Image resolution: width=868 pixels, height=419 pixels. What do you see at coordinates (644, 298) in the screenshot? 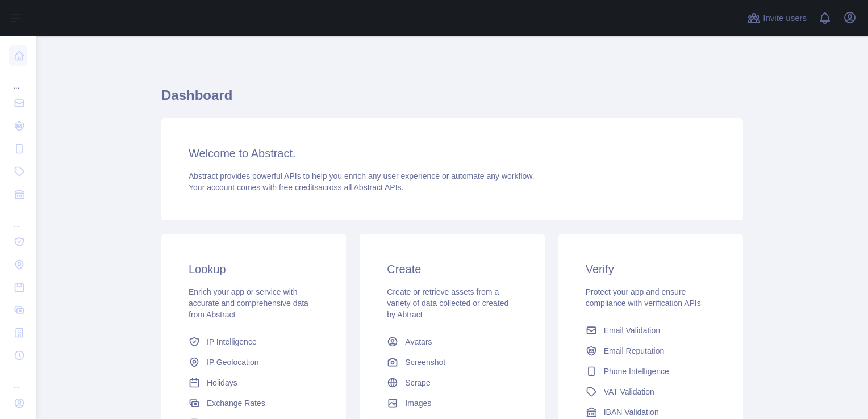
I see `span: Protect your app and ensure compliance with verification APIs` at bounding box center [644, 298].